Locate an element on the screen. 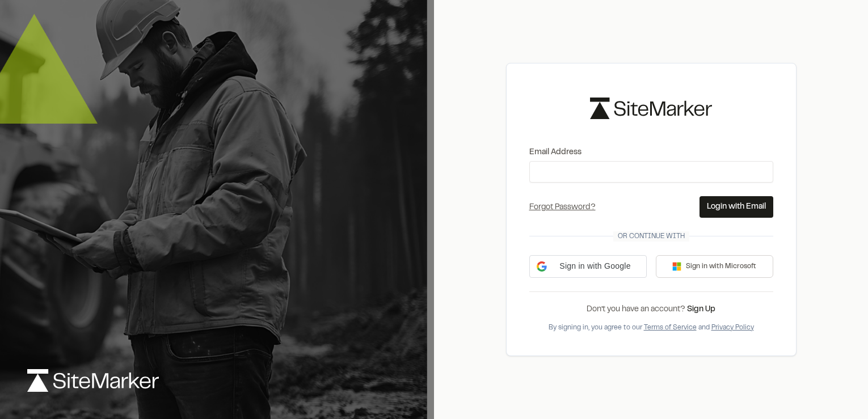  img: logo-white-rebrand.svg is located at coordinates (93, 380).